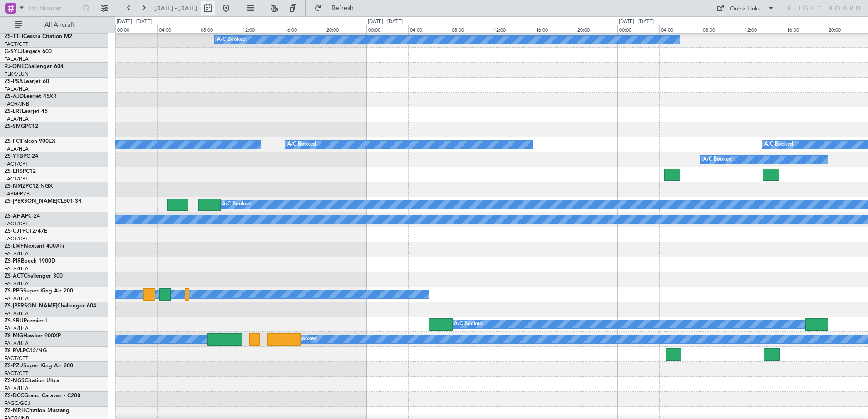 This screenshot has width=868, height=419. I want to click on a: ZS-PIRBeech 1900D, so click(30, 262).